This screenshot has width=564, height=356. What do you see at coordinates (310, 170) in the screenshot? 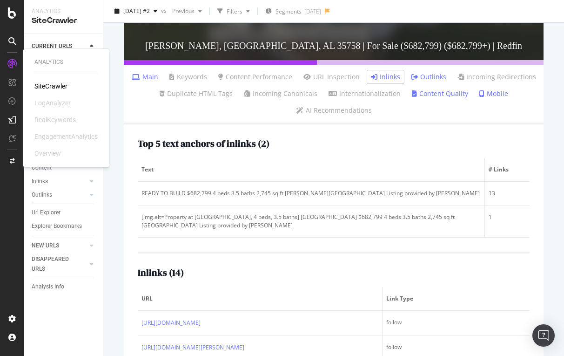
I see `span: Text` at bounding box center [310, 170].